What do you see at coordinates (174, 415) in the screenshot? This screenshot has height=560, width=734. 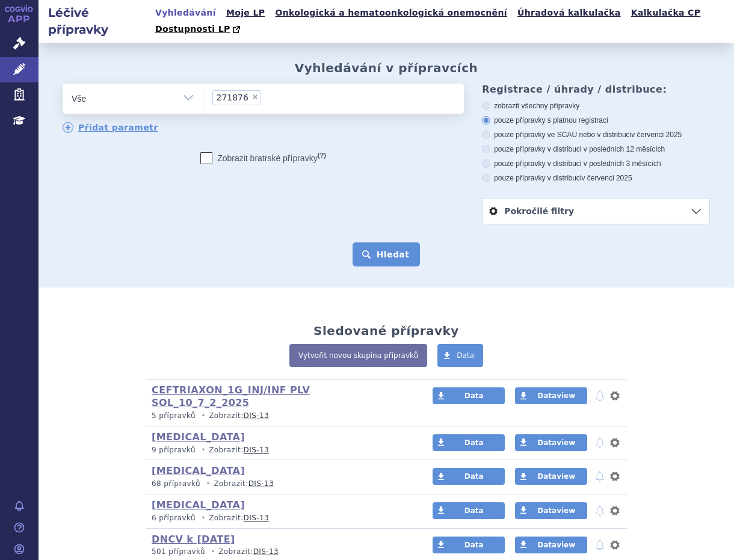 I see `span: 5 přípravků` at bounding box center [174, 415].